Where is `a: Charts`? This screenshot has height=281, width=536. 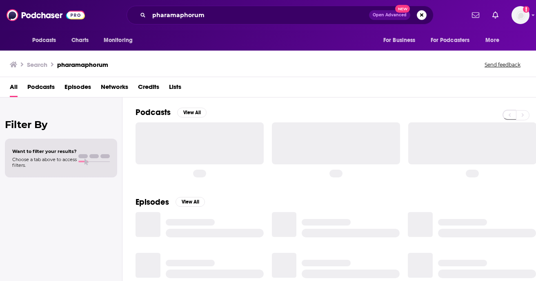 a: Charts is located at coordinates (80, 40).